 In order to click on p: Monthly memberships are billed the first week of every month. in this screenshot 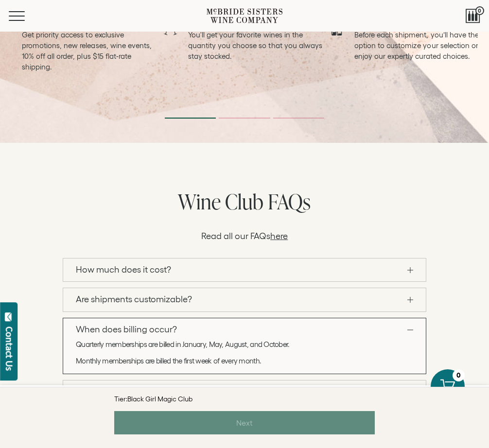, I will do `click(211, 361)`.